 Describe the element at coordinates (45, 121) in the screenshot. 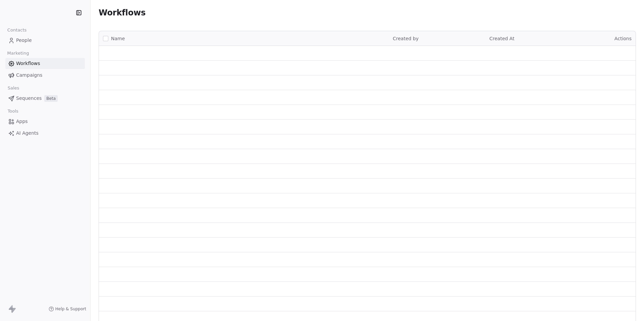

I see `a: Apps` at that location.